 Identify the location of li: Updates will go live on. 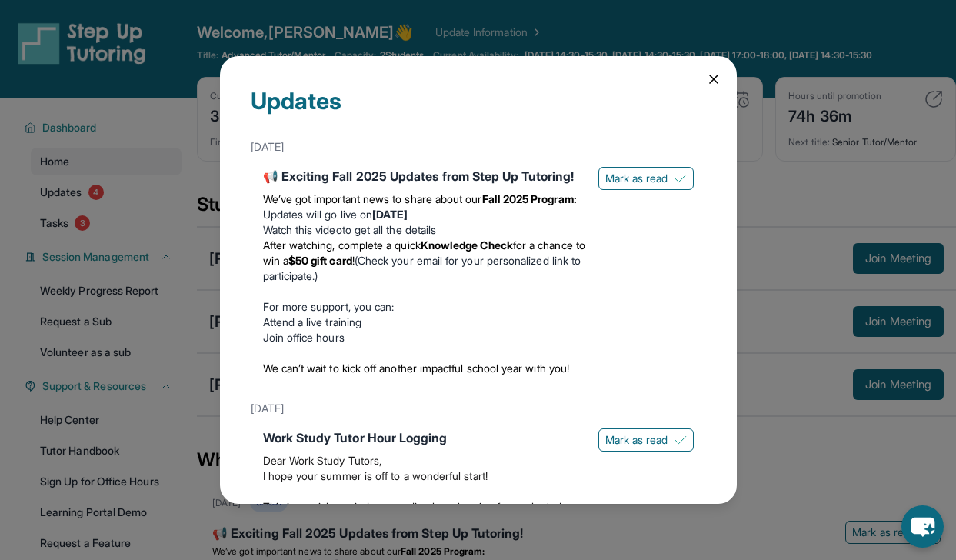
(425, 215).